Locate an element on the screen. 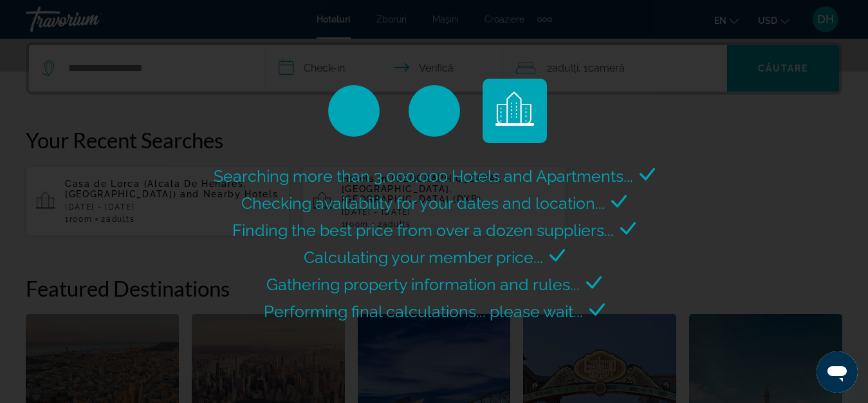 This screenshot has width=868, height=403. span: Performing final calculations... please wait... is located at coordinates (423, 311).